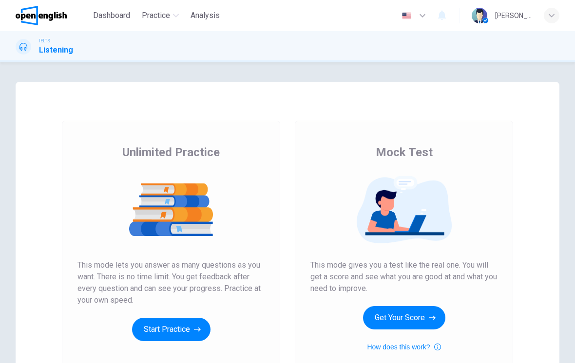 The height and width of the screenshot is (363, 575). I want to click on span: This mode gives you a test like the real one. You will get a score and see what you are good at a..., so click(404, 277).